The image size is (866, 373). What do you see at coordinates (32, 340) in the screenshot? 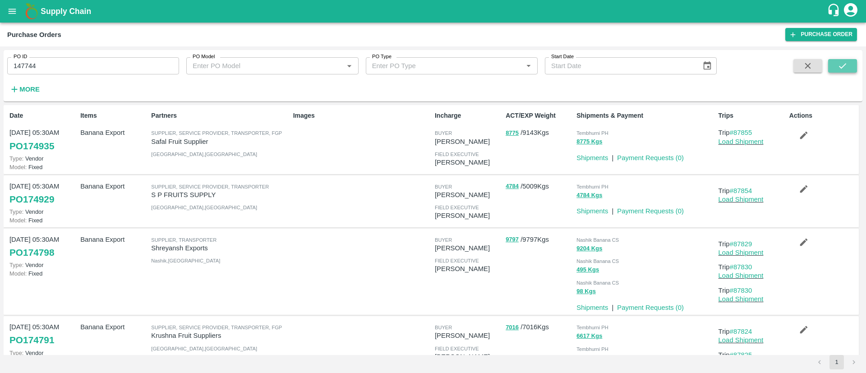
I see `a: PO174791` at bounding box center [32, 340].